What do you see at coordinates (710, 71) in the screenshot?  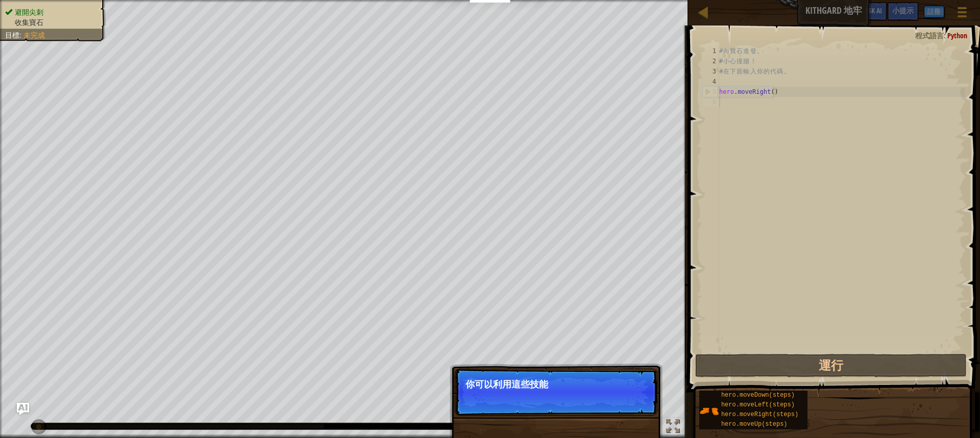 I see `div: 3` at bounding box center [710, 71].